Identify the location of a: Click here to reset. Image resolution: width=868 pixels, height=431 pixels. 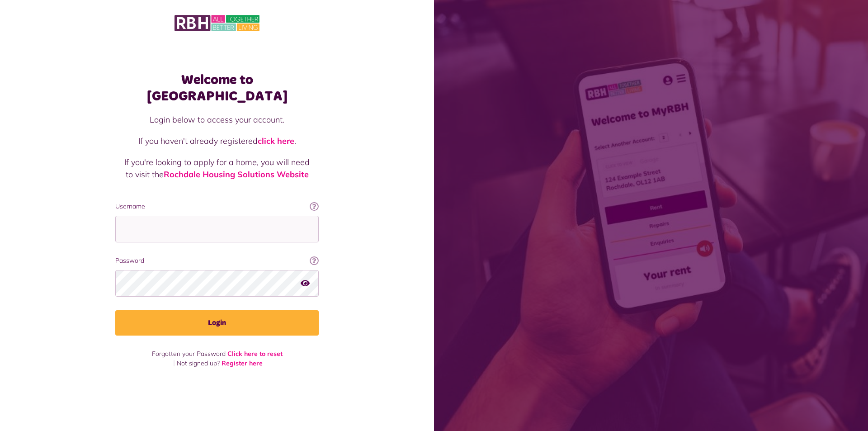
(255, 354).